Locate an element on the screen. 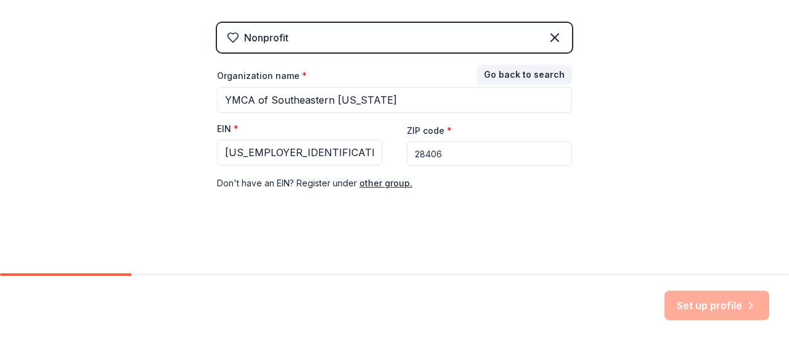 This screenshot has height=340, width=789. button: other group. is located at coordinates (386, 183).